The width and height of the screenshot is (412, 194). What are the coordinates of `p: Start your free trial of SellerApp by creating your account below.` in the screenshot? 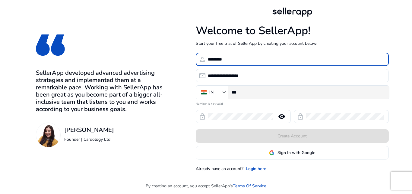 It's located at (293, 43).